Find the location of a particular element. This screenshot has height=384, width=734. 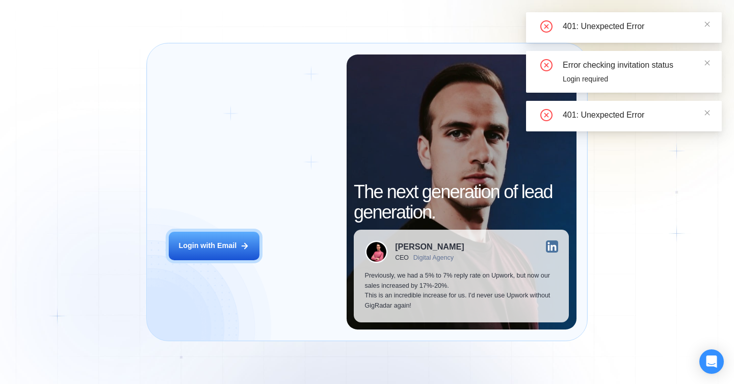

button: Login with Email is located at coordinates (214, 246).